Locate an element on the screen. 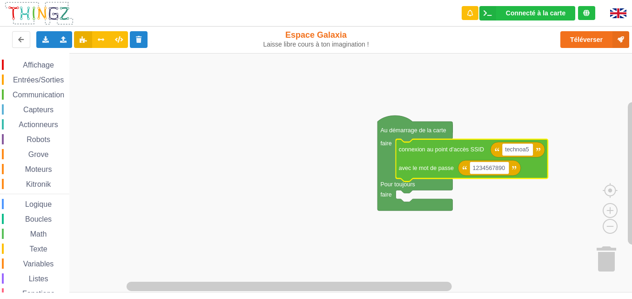  span: Variables is located at coordinates (39, 263).